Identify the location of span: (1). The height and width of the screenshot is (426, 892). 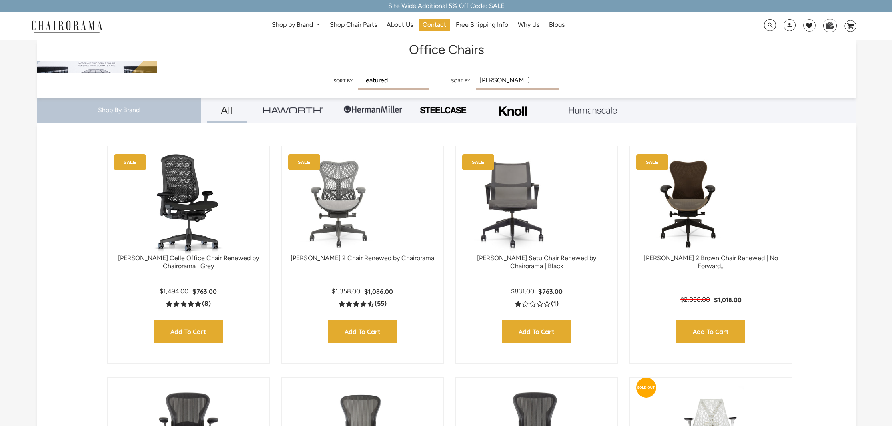
(555, 304).